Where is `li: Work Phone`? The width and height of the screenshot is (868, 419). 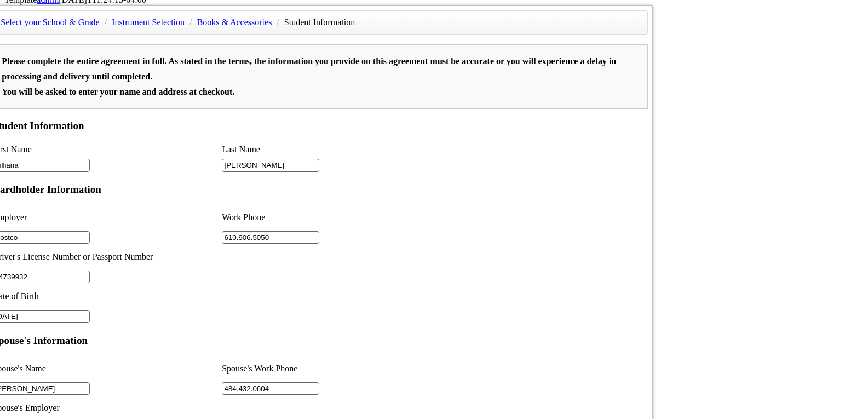 li: Work Phone is located at coordinates (336, 218).